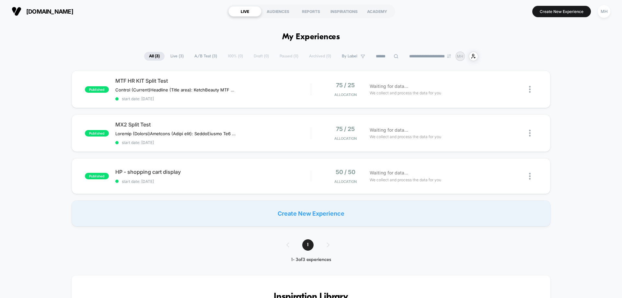 The image size is (622, 298). I want to click on div: LIVE, so click(245, 11).